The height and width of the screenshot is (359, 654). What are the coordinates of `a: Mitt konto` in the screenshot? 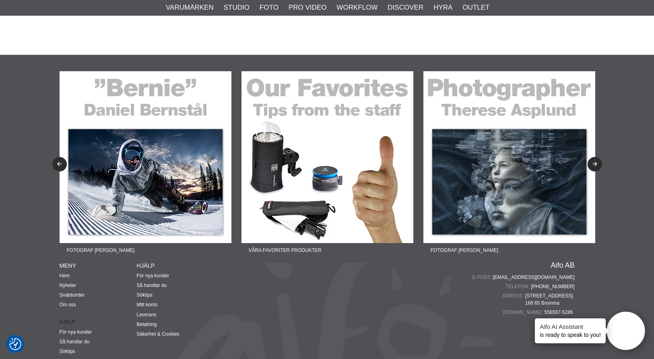 It's located at (147, 305).